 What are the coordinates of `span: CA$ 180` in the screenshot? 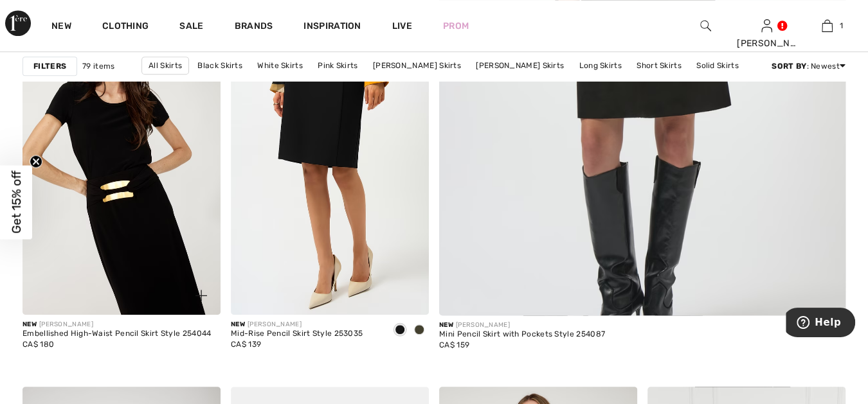 It's located at (38, 345).